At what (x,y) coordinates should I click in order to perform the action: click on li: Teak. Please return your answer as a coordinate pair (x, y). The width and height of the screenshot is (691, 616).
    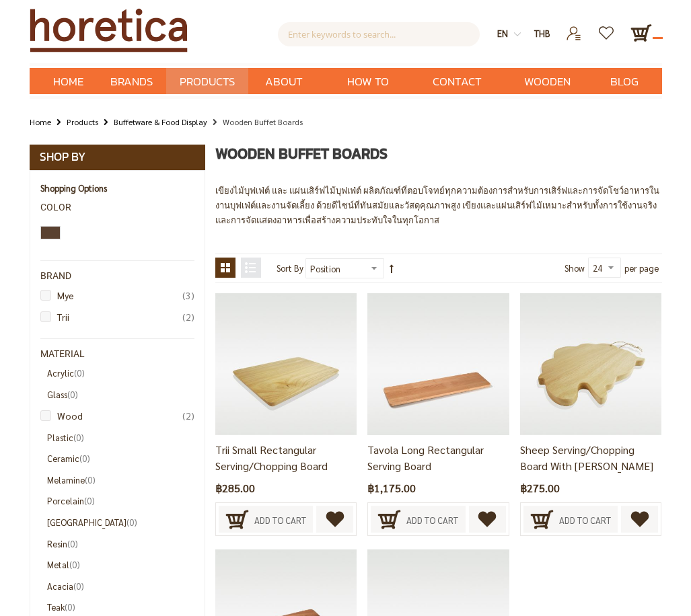
    Looking at the image, I should click on (120, 607).